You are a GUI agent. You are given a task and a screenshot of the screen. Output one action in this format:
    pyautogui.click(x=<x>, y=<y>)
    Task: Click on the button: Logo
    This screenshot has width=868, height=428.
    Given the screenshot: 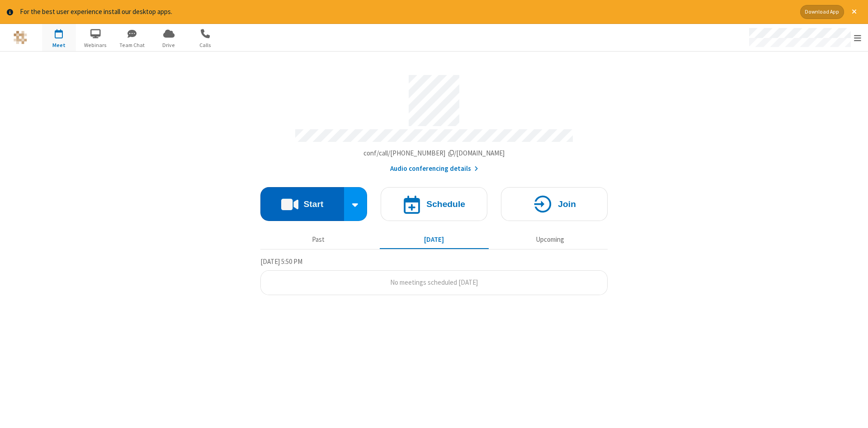 What is the action you would take?
    pyautogui.click(x=20, y=38)
    